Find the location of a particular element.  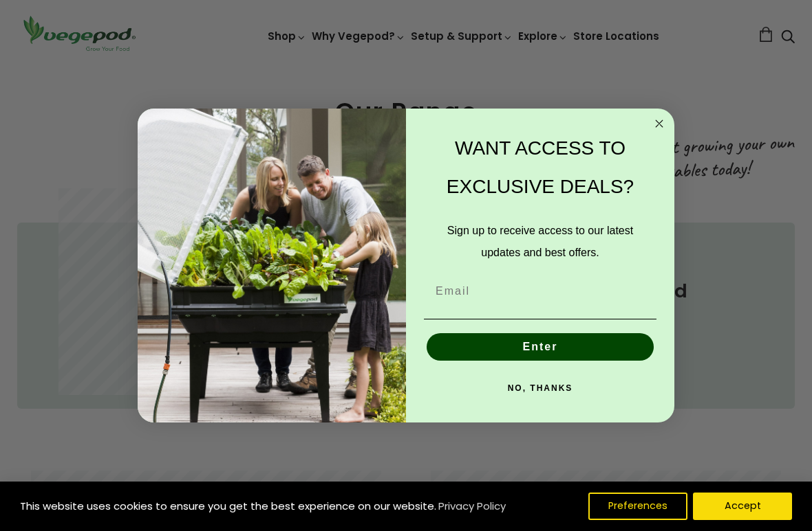

button: Close dialog is located at coordinates (659, 124).